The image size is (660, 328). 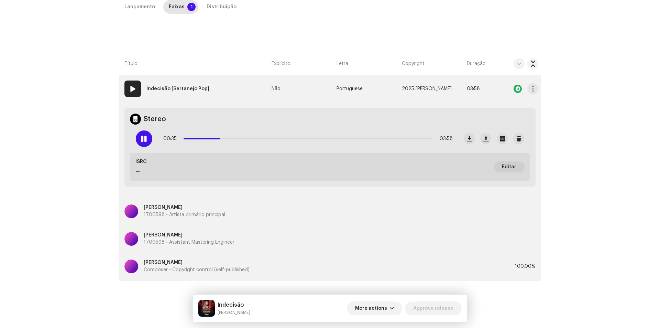 What do you see at coordinates (433, 308) in the screenshot?
I see `span: Approve release` at bounding box center [433, 308].